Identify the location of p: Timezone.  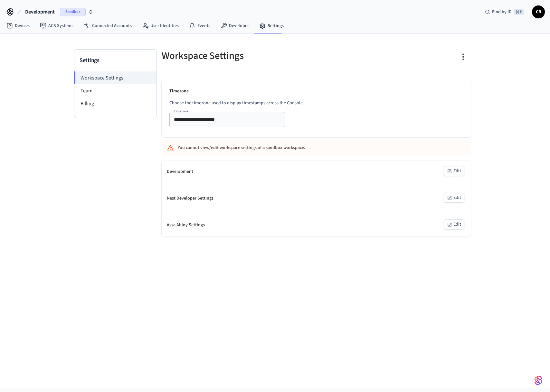
(316, 91).